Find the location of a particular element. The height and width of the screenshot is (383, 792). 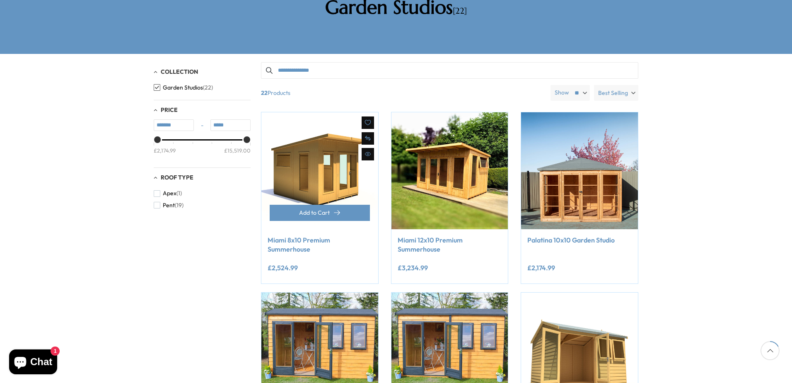

ins: £3,234.99 is located at coordinates (412, 268).